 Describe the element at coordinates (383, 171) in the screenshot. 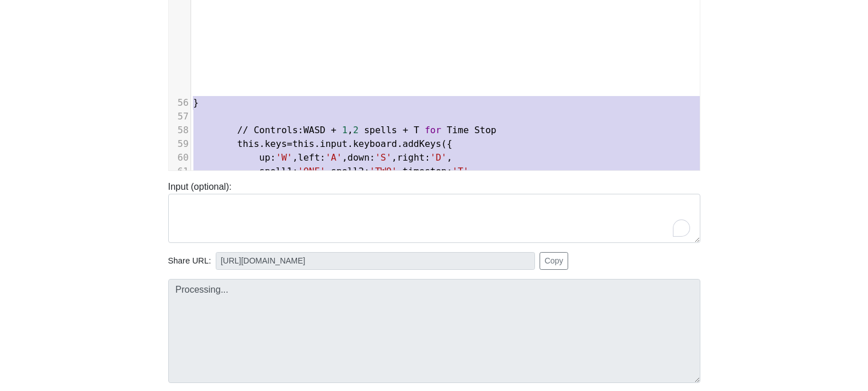

I see `span: 'TWO'` at that location.